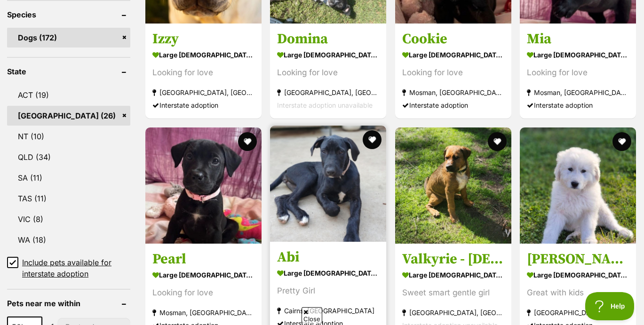 This screenshot has width=644, height=325. Describe the element at coordinates (69, 15) in the screenshot. I see `header: Species` at that location.